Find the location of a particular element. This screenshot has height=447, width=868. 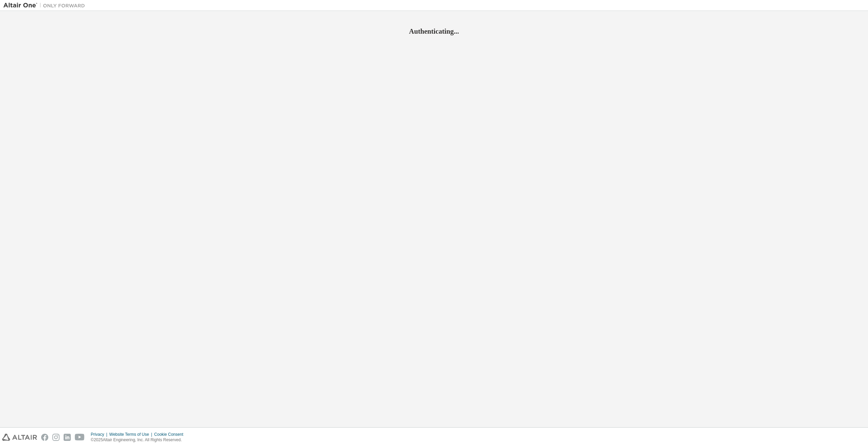

div: Privacy is located at coordinates (100, 434).